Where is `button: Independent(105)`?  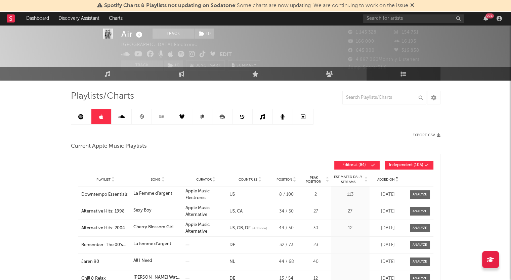 button: Independent(105) is located at coordinates (409, 165).